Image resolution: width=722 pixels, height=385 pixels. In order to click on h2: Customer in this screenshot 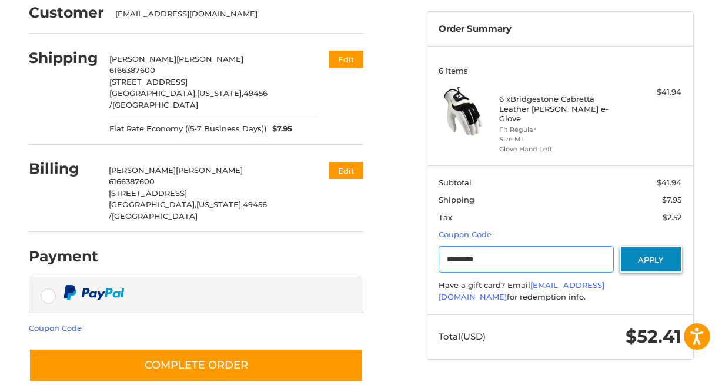, I will do `click(66, 12)`.